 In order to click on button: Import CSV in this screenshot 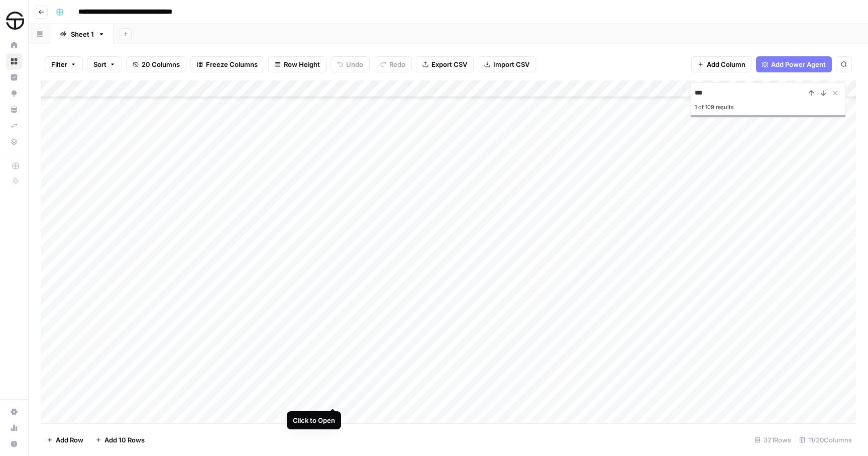, I will do `click(507, 65)`.